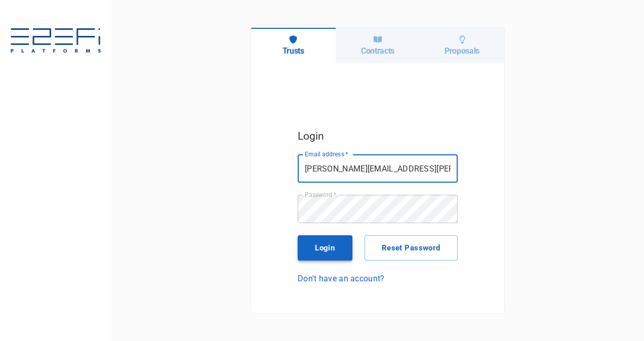 The height and width of the screenshot is (341, 644). Describe the element at coordinates (378, 136) in the screenshot. I see `h5: Login` at that location.